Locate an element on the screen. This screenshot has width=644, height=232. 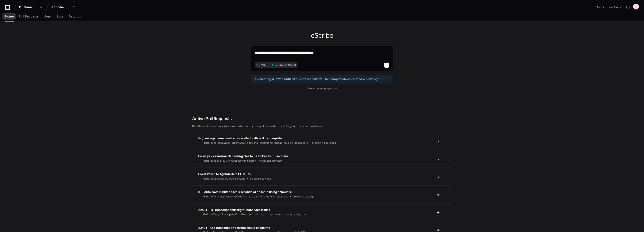
span: Home is located at coordinates (9, 16).